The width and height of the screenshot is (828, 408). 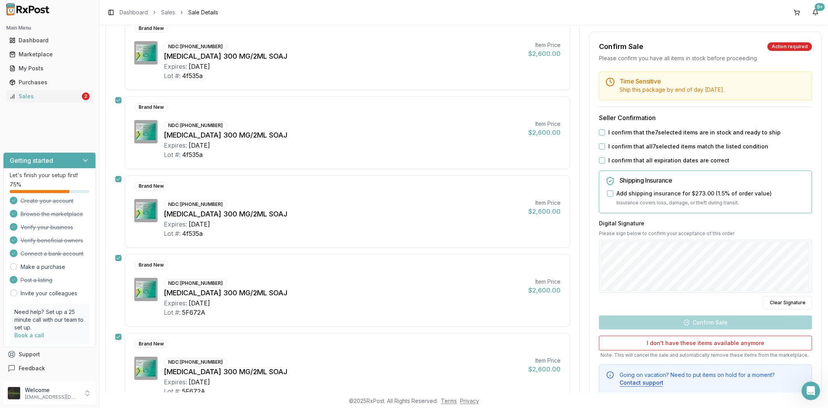 What do you see at coordinates (49, 175) in the screenshot?
I see `p: Let's finish your setup first!` at bounding box center [49, 175].